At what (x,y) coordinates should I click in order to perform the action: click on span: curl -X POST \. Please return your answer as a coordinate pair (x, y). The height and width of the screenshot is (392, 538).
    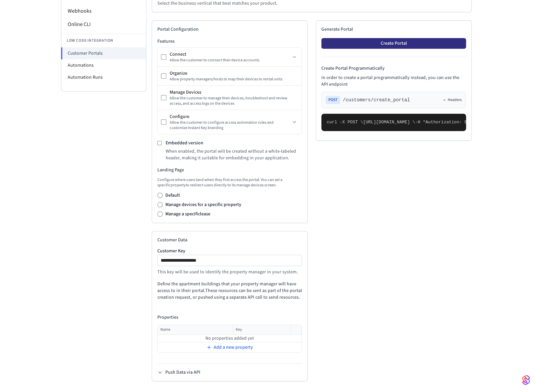
    Looking at the image, I should click on (345, 122).